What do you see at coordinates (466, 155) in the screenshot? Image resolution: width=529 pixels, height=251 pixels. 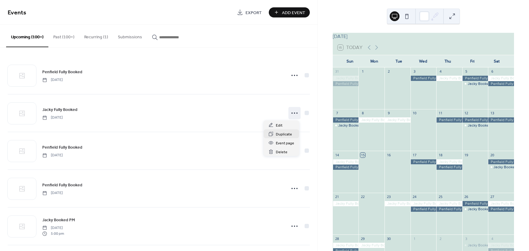 I see `div: 19` at bounding box center [466, 155].